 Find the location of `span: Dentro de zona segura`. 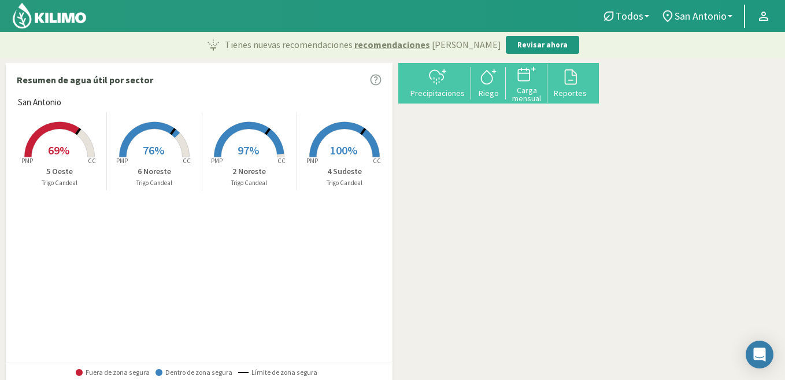

span: Dentro de zona segura is located at coordinates (194, 372).